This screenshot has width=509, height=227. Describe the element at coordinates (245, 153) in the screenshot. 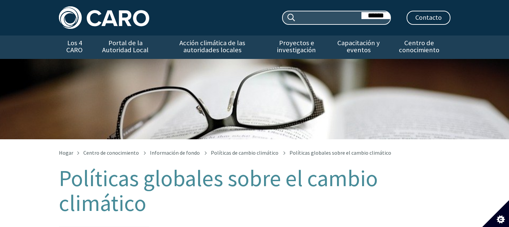

I see `a: Políticas de cambio climático` at that location.